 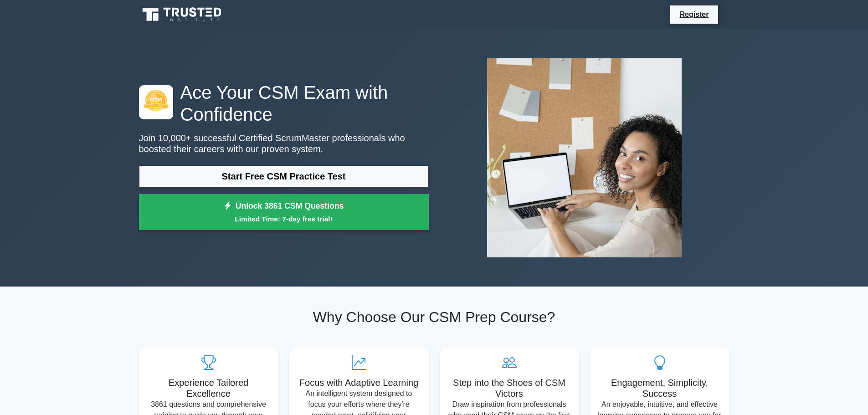 I want to click on h5: Focus with Adaptive Learning, so click(x=359, y=383).